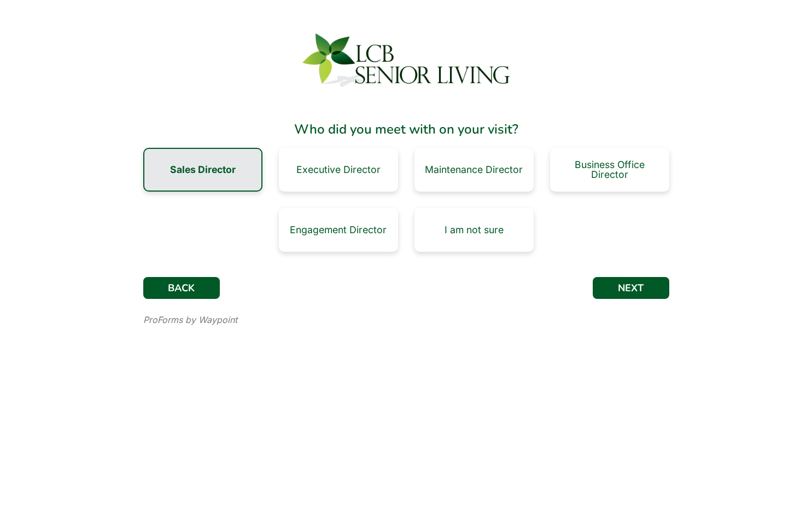 The height and width of the screenshot is (525, 812). What do you see at coordinates (190, 320) in the screenshot?
I see `i: ProForms by Waypoint` at bounding box center [190, 320].